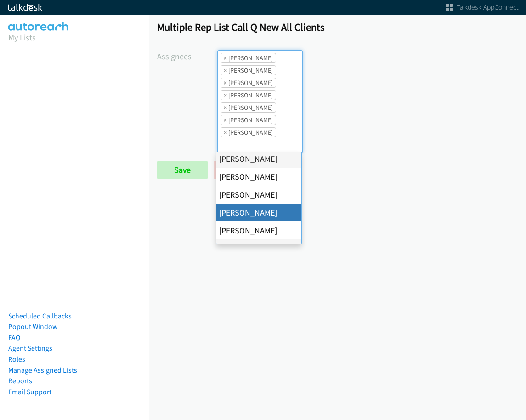 This screenshot has height=420, width=526. What do you see at coordinates (239, 170) in the screenshot?
I see `a: Back` at bounding box center [239, 170].